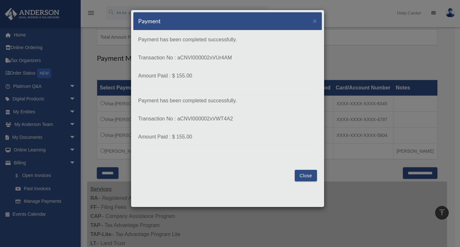  What do you see at coordinates (227, 58) in the screenshot?
I see `p: Transaction No : aCNVI000002xVUr4AM` at bounding box center [227, 58].